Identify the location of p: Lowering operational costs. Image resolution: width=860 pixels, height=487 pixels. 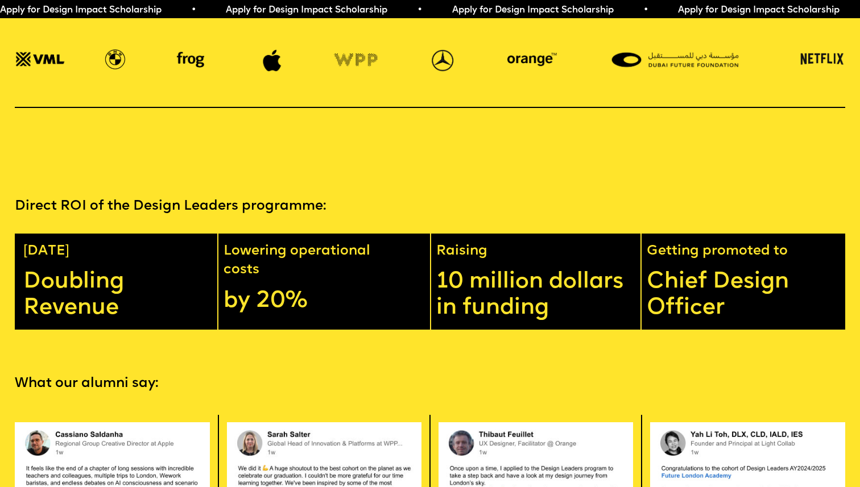
(322, 261).